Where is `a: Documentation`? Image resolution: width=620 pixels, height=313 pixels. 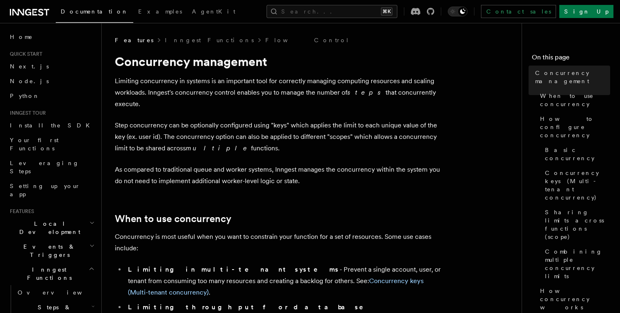 a: Documentation is located at coordinates (94, 13).